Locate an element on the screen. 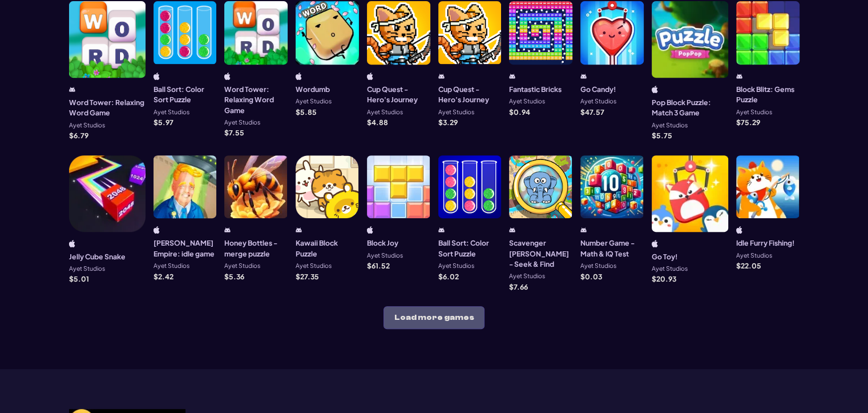 This screenshot has width=868, height=413. p: $ 6.02 is located at coordinates (448, 276).